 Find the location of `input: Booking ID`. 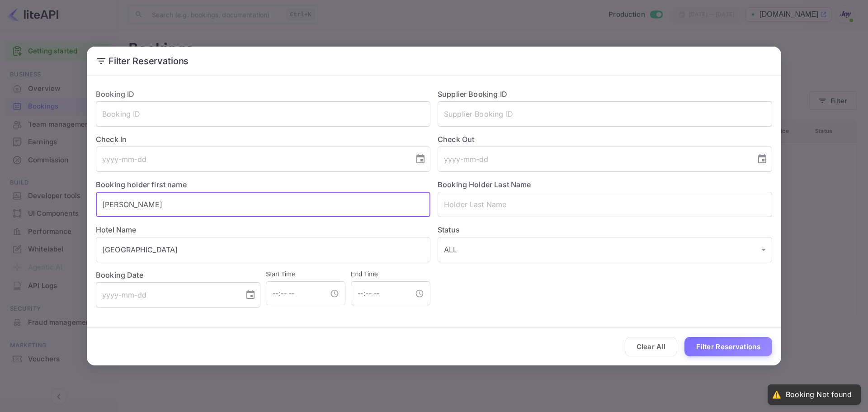

input: Booking ID is located at coordinates (263, 114).